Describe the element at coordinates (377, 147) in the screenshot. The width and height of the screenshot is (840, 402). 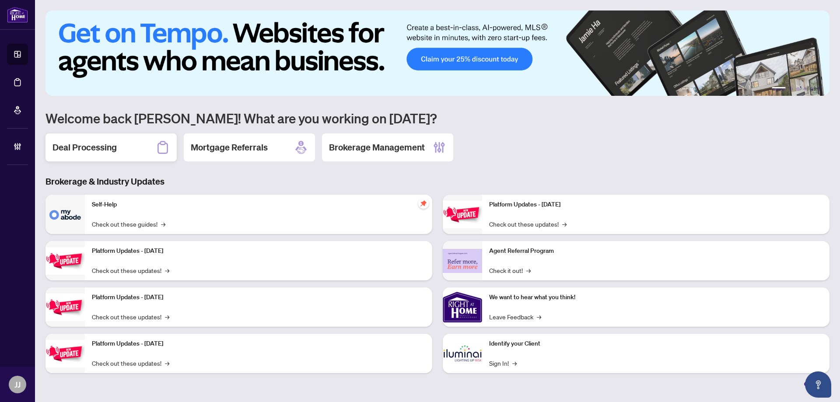
I see `h2: Brokerage Management` at that location.